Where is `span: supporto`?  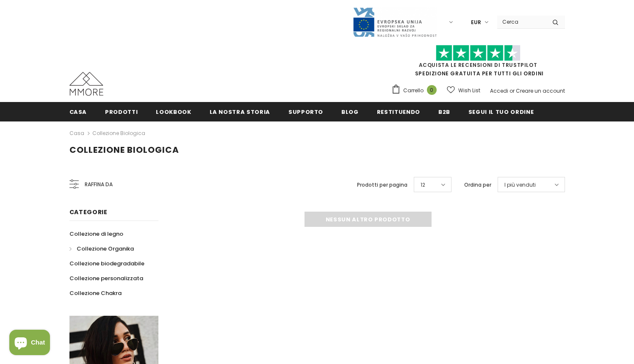
span: supporto is located at coordinates (306, 112).